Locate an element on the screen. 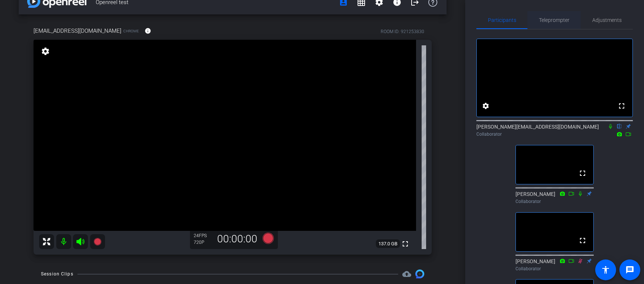 The height and width of the screenshot is (284, 644). mat-icon: cloud_upload is located at coordinates (407, 274).